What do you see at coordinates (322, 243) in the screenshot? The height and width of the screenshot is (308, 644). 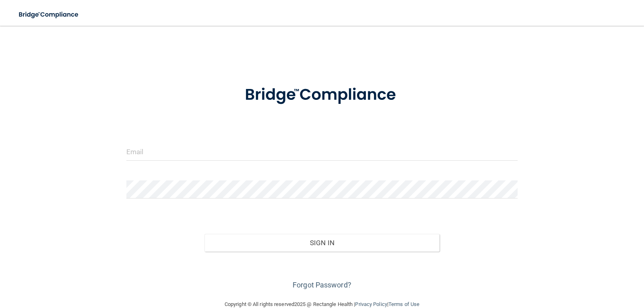 I see `button: Sign In` at bounding box center [322, 243].